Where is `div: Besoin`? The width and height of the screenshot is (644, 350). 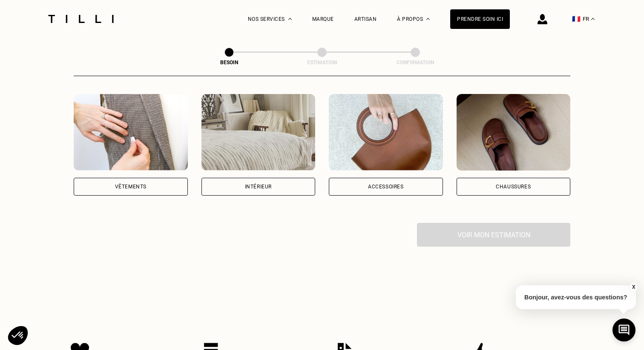 div: Besoin is located at coordinates (229, 63).